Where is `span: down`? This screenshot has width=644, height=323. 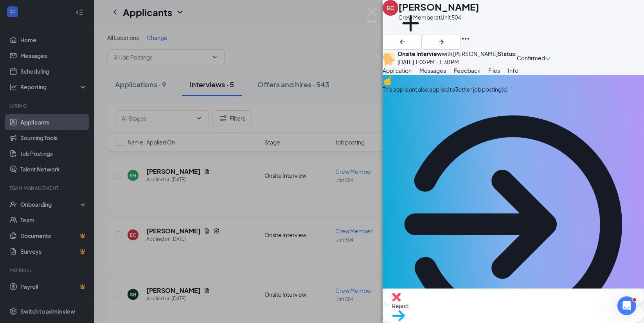 span: down is located at coordinates (548, 59).